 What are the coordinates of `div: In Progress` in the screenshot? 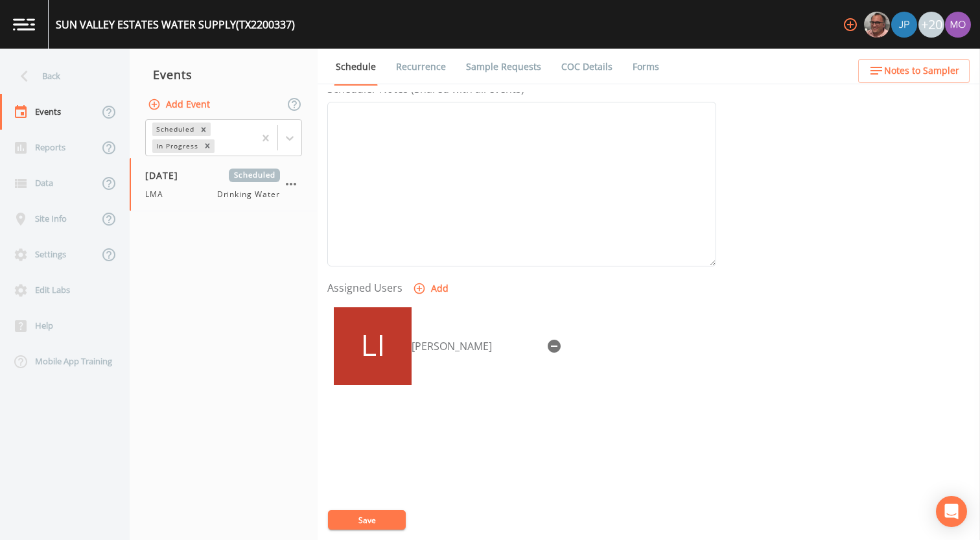 It's located at (177, 145).